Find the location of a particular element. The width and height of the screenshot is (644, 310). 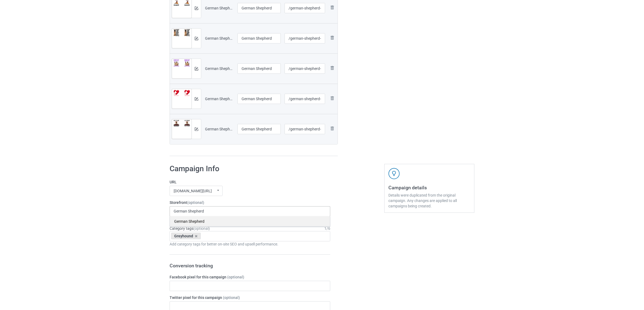

label: Twitter pixel for this campaign is located at coordinates (250, 298).